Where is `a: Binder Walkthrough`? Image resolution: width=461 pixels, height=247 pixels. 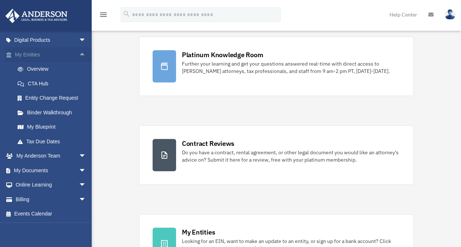 a: Binder Walkthrough is located at coordinates (53, 112).